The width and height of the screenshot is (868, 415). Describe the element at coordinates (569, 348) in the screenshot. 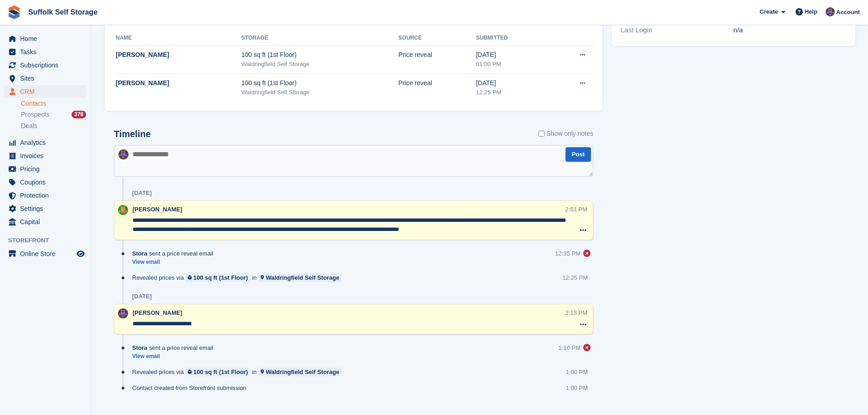

I see `div: 1:10 PM` at that location.